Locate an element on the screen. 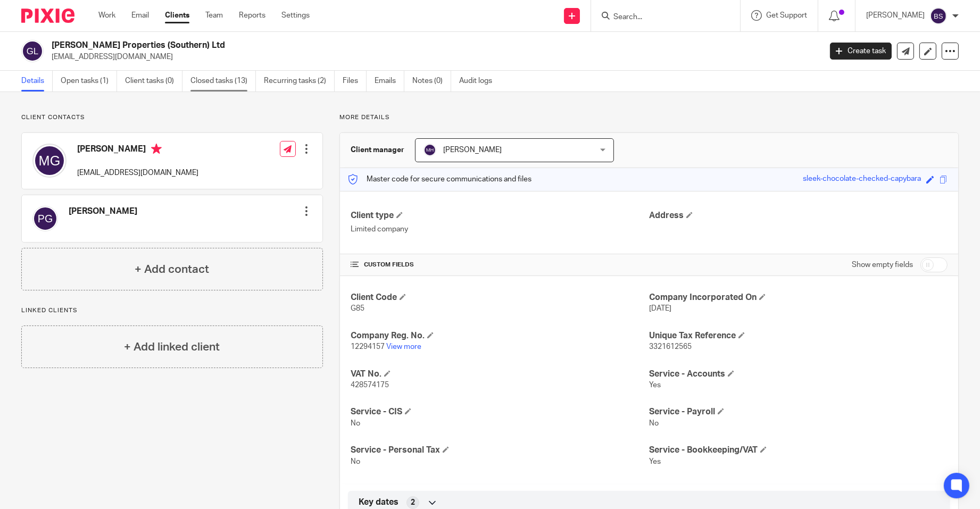  a: Email is located at coordinates (140, 16).